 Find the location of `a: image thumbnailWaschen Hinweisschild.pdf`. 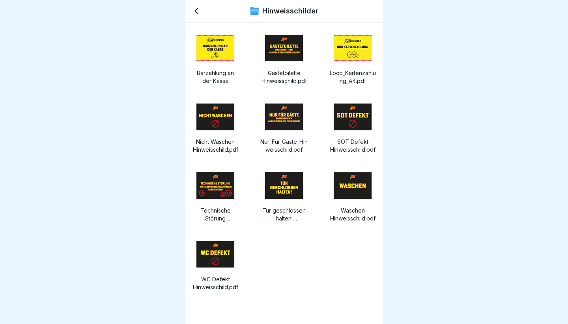

a: image thumbnailWaschen Hinweisschild.pdf is located at coordinates (353, 194).